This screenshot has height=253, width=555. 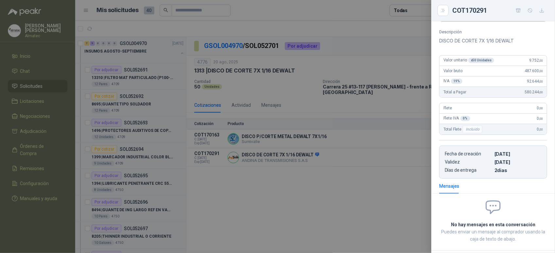 I want to click on span: Valor unitario, so click(x=469, y=61).